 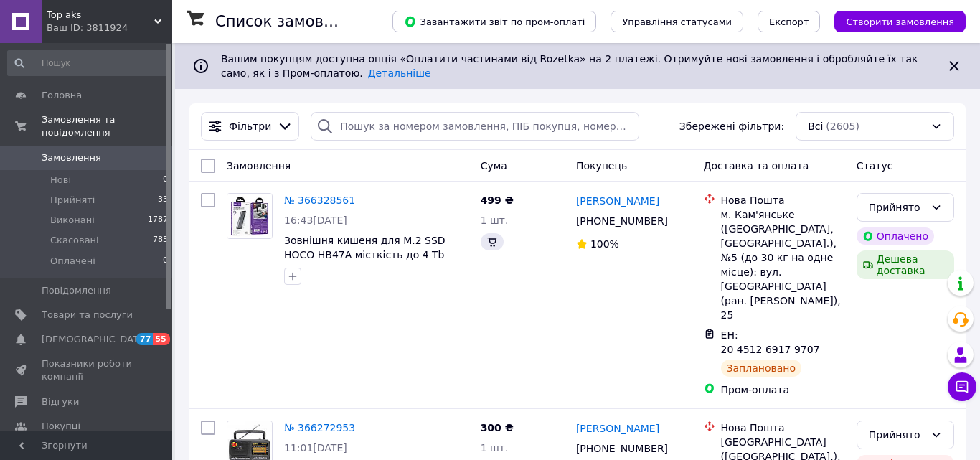 What do you see at coordinates (61, 95) in the screenshot?
I see `span: Головна` at bounding box center [61, 95].